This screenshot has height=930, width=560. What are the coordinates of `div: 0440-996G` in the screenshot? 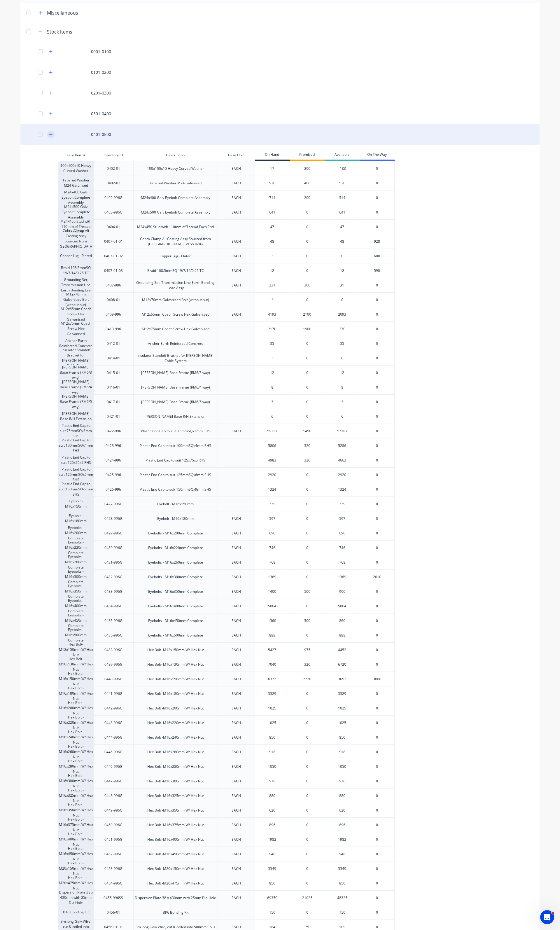 It's located at (113, 679).